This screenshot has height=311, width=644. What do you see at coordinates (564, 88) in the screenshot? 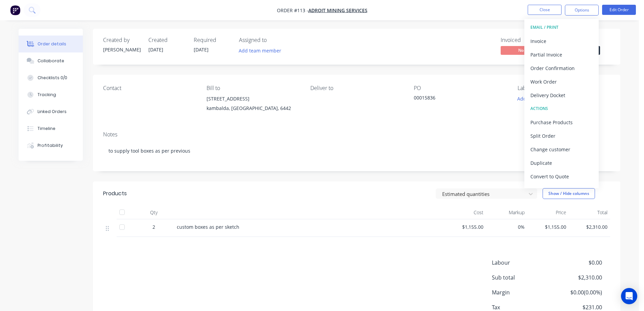
I see `div: Labels` at bounding box center [564, 88].